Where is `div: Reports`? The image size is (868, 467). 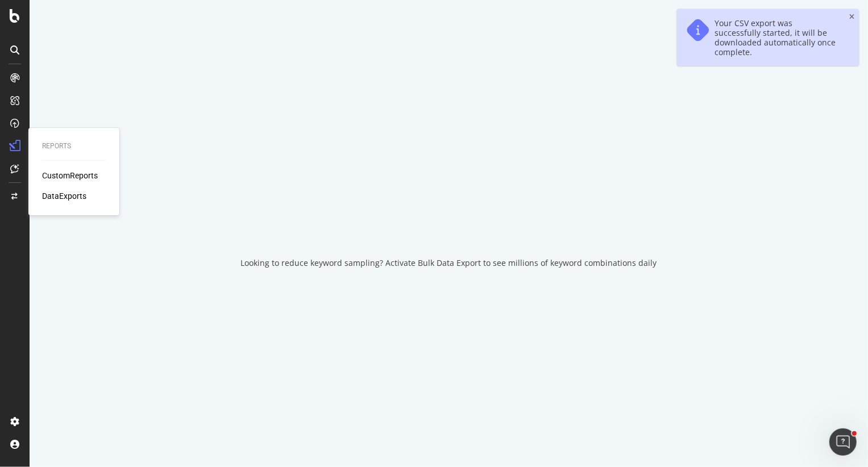
div: Reports is located at coordinates (74, 146).